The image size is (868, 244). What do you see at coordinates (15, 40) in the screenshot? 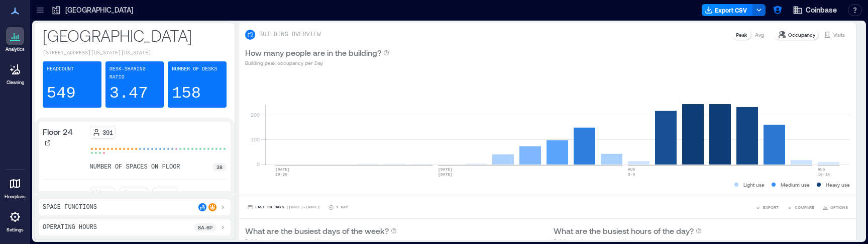
I see `a: Analytics` at bounding box center [15, 40].